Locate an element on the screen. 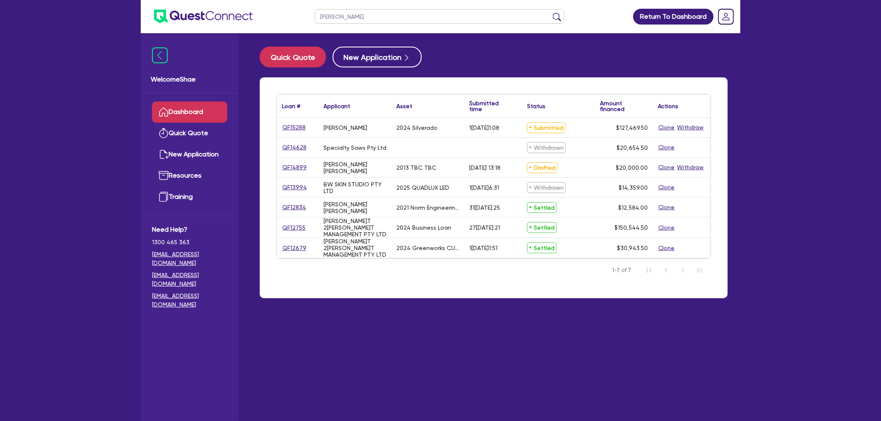 The width and height of the screenshot is (881, 421). div: Status is located at coordinates (536, 106).